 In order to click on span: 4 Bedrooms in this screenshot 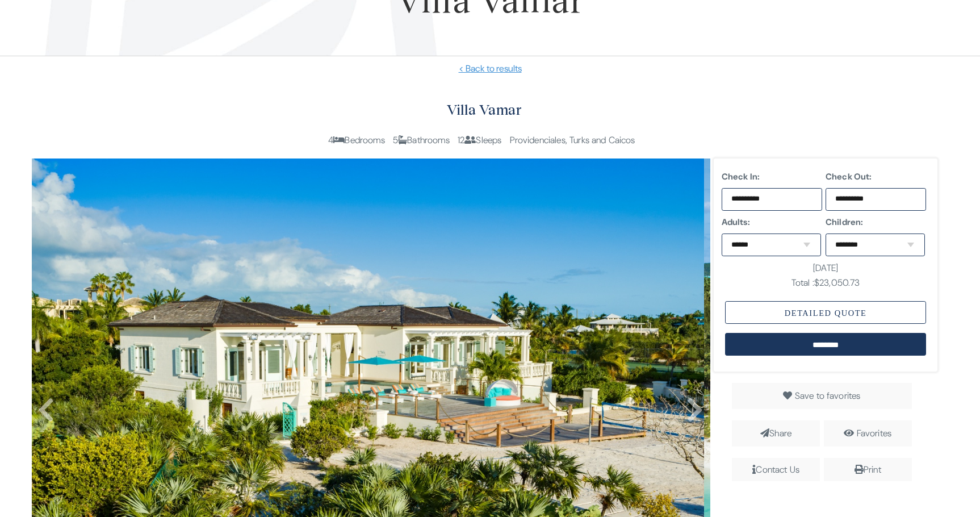, I will do `click(356, 140)`.